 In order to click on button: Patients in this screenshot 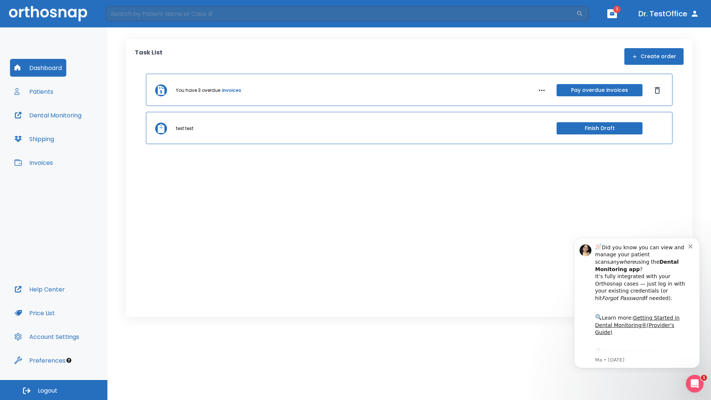, I will do `click(34, 91)`.